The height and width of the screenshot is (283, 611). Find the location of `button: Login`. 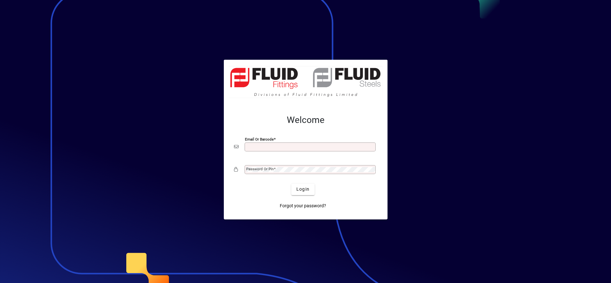

button: Login is located at coordinates (303, 190).